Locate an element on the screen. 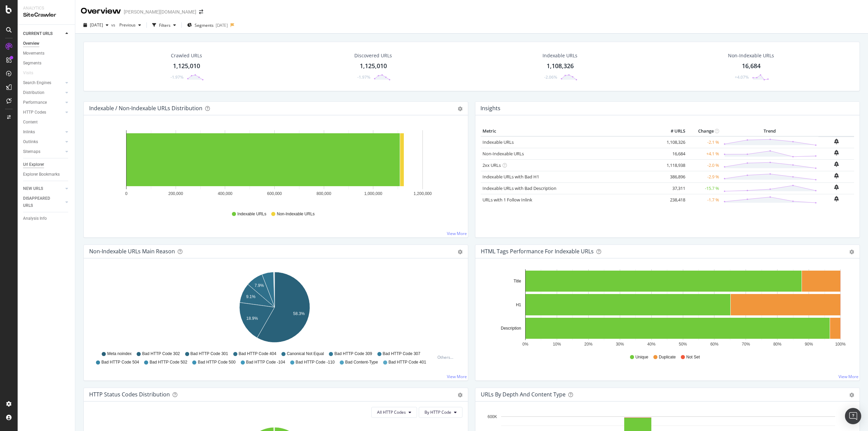 The height and width of the screenshot is (431, 868). text: 40% is located at coordinates (651, 344).